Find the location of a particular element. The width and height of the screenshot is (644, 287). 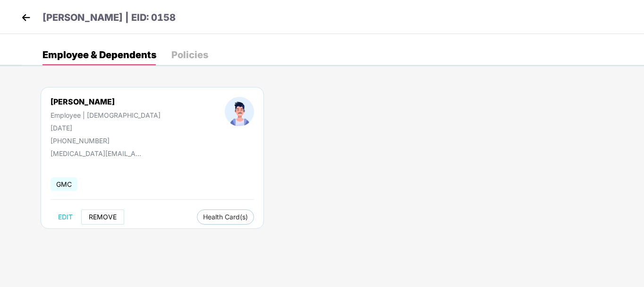

div: Policies is located at coordinates (190, 55).